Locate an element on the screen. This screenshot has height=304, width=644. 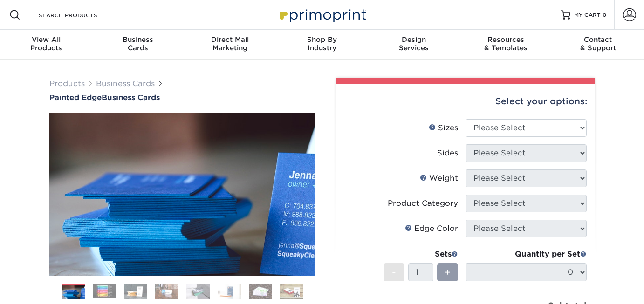
div: Product Category is located at coordinates (423, 204).